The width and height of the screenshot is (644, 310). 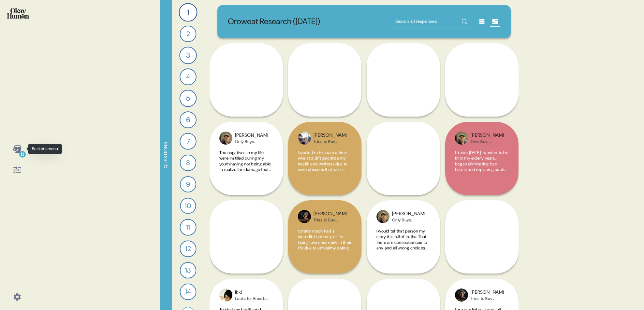 What do you see at coordinates (188, 142) in the screenshot?
I see `div: 7` at bounding box center [188, 142].